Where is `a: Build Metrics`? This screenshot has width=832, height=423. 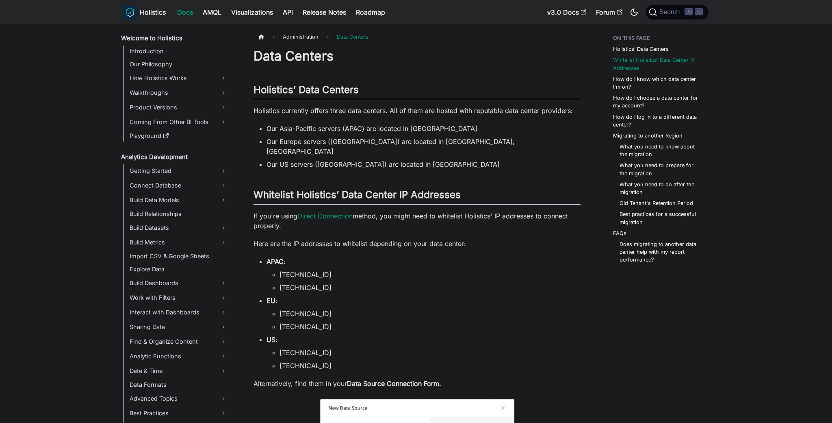 a: Build Metrics is located at coordinates (178, 242).